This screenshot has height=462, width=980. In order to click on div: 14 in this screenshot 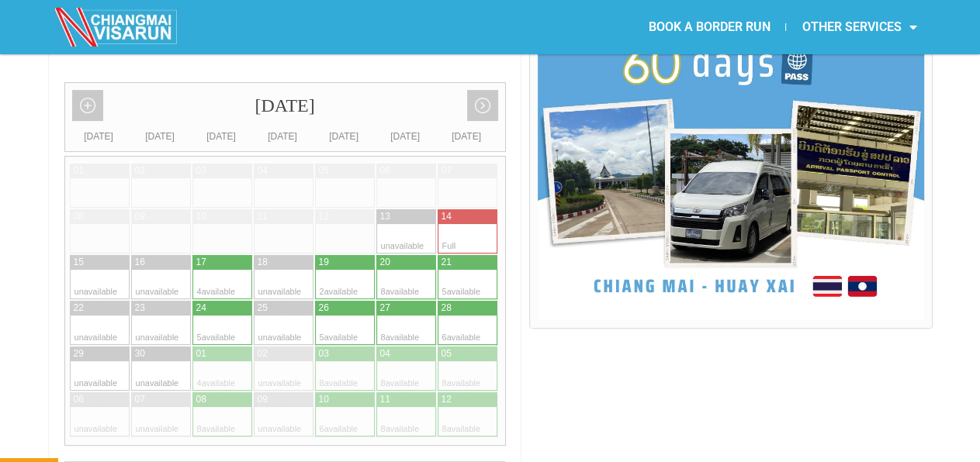, I will do `click(446, 216)`.